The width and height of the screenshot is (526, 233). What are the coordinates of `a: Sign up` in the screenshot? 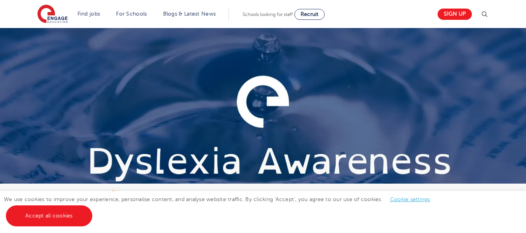 It's located at (455, 14).